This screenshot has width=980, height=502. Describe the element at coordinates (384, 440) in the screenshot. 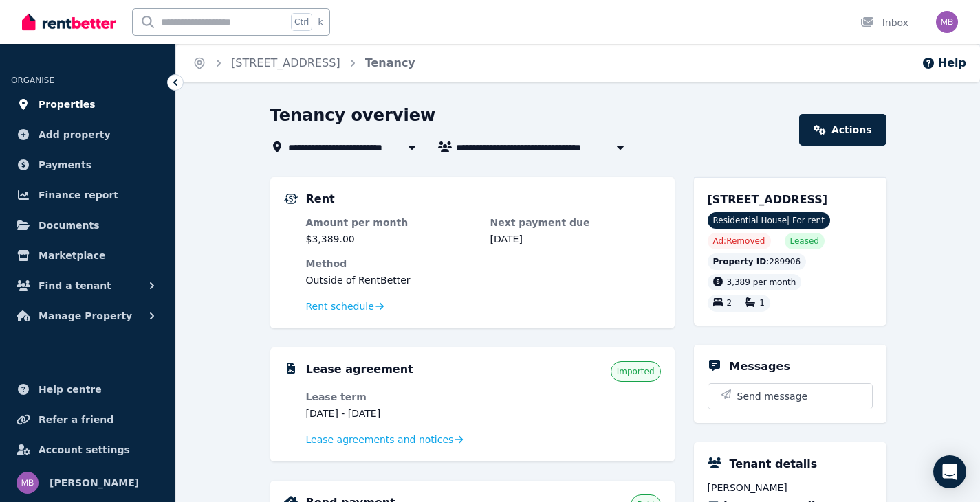

I see `a: Lease agreements and notices` at that location.